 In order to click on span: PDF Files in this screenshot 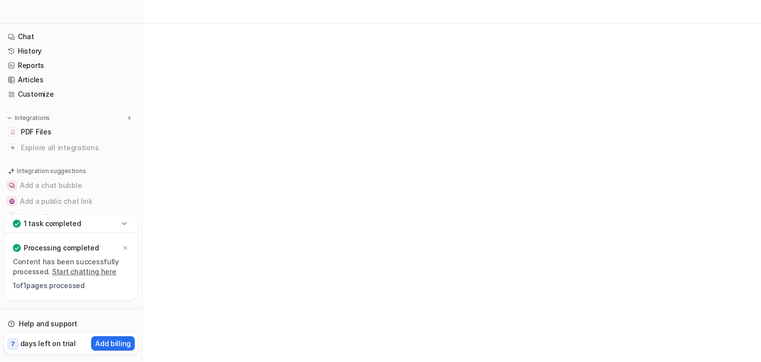, I will do `click(36, 132)`.